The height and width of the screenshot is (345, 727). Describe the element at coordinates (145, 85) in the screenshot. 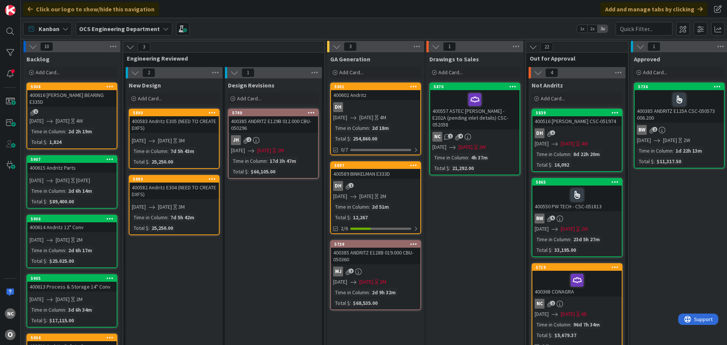

I see `span: New Design` at that location.